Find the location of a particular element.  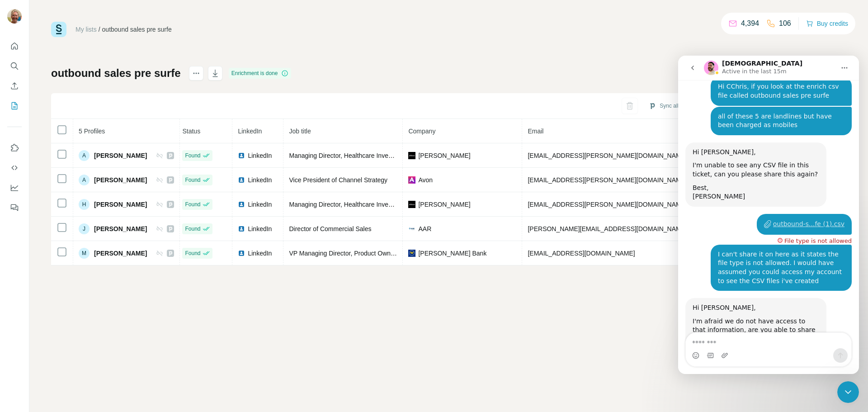

button: Sync all to Pipedrive (5) is located at coordinates (682, 106).